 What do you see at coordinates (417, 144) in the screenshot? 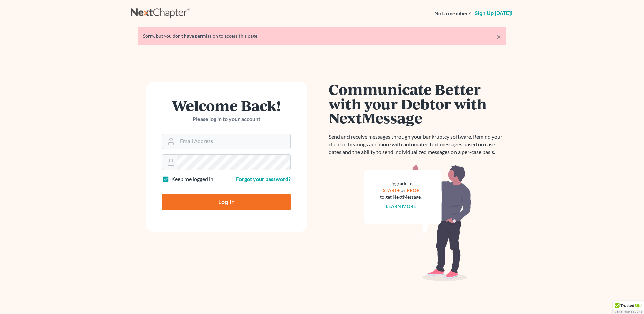
I see `p: Send and receive messages through your bankruptcy software. Remind your client of hearings and mo...` at bounding box center [417, 144].